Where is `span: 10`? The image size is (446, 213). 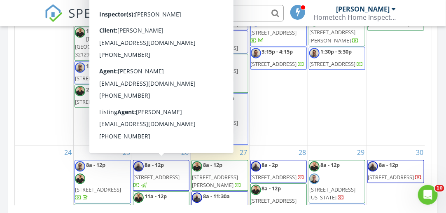
span: 10 is located at coordinates (439, 188).